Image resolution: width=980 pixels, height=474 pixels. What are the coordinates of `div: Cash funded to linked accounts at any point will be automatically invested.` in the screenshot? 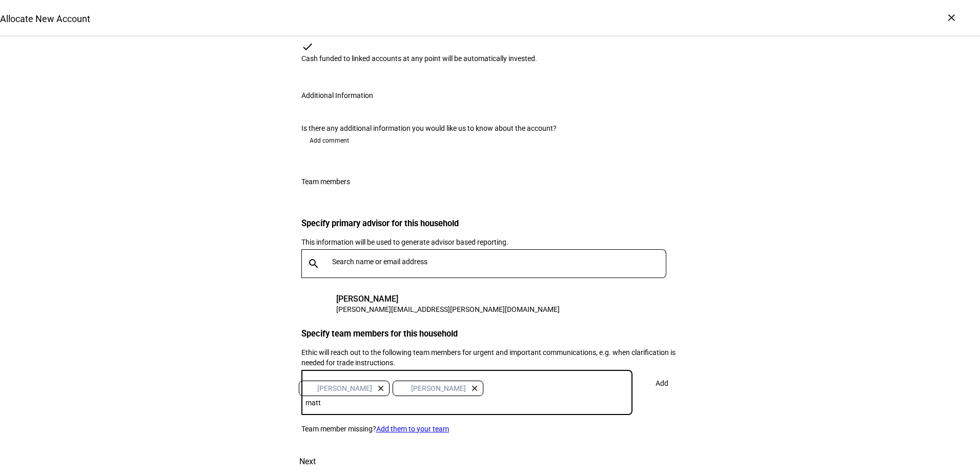 It's located at (490, 58).